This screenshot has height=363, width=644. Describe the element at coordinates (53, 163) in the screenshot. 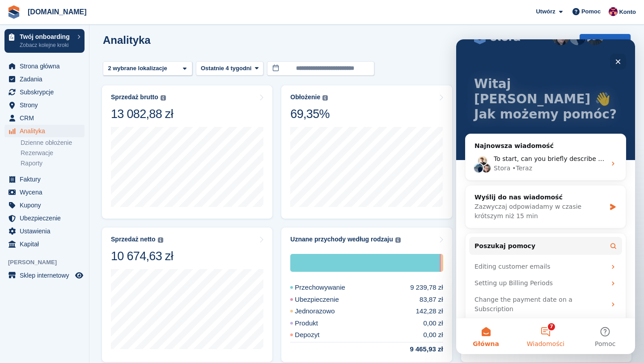

I see `a: Raporty` at that location.